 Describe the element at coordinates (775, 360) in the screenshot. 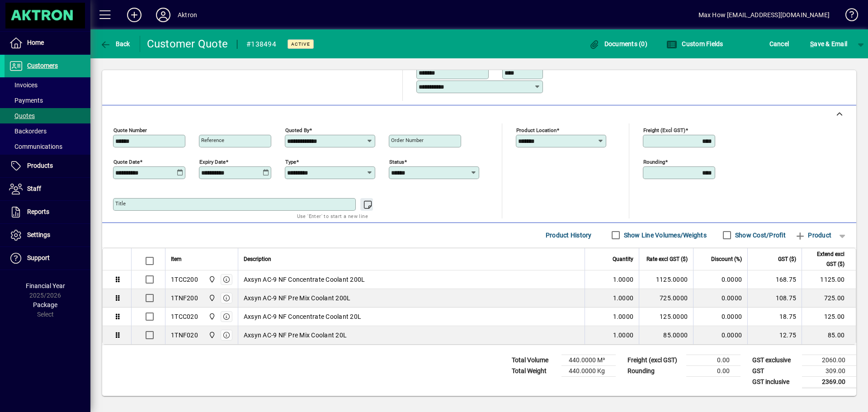

I see `td: GST exclusive` at that location.